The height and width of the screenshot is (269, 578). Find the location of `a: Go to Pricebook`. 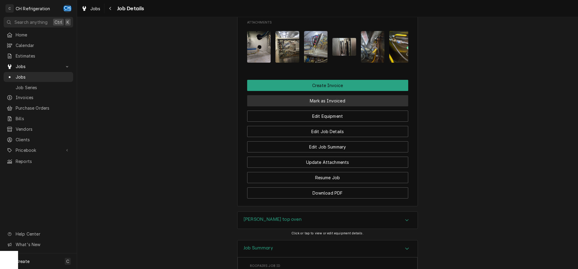

a: Go to Pricebook is located at coordinates (38, 150).